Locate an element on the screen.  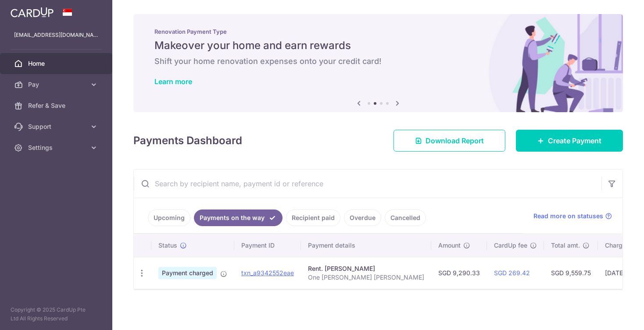
h5: Makeover your home and earn rewards is located at coordinates (378, 46).